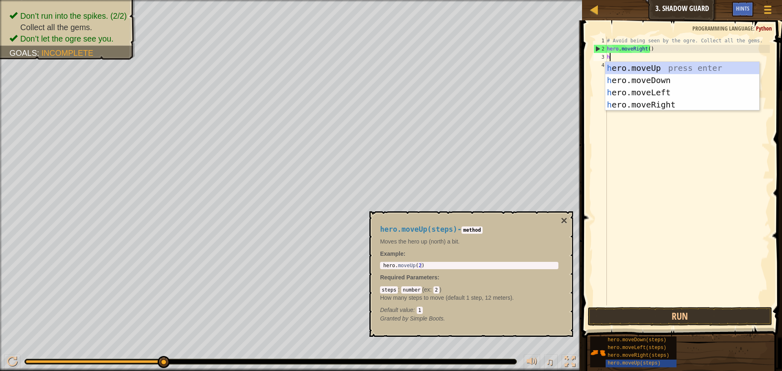  Describe the element at coordinates (392, 254) in the screenshot. I see `span: Example` at that location.